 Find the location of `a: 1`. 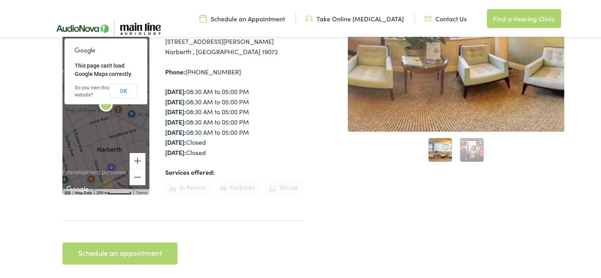

a: 1 is located at coordinates (440, 148).